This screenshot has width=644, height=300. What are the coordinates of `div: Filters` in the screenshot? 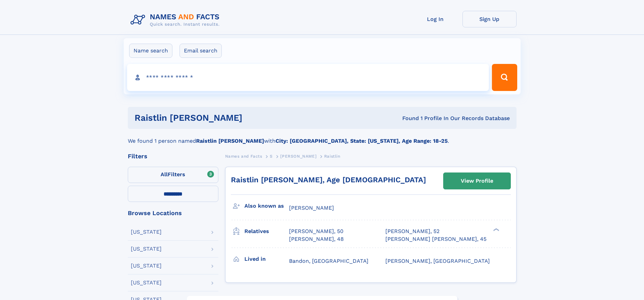 It's located at (173, 156).